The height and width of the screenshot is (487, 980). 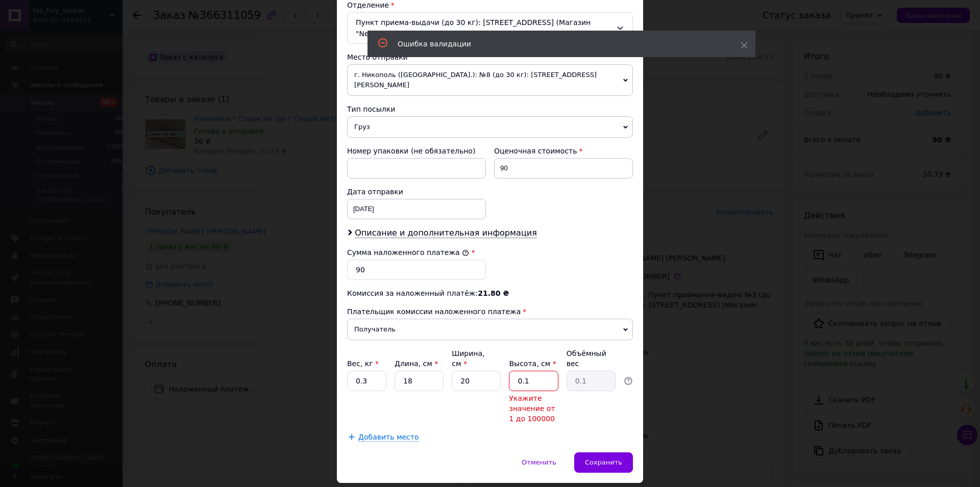 I want to click on label: Ширина, см, so click(x=468, y=358).